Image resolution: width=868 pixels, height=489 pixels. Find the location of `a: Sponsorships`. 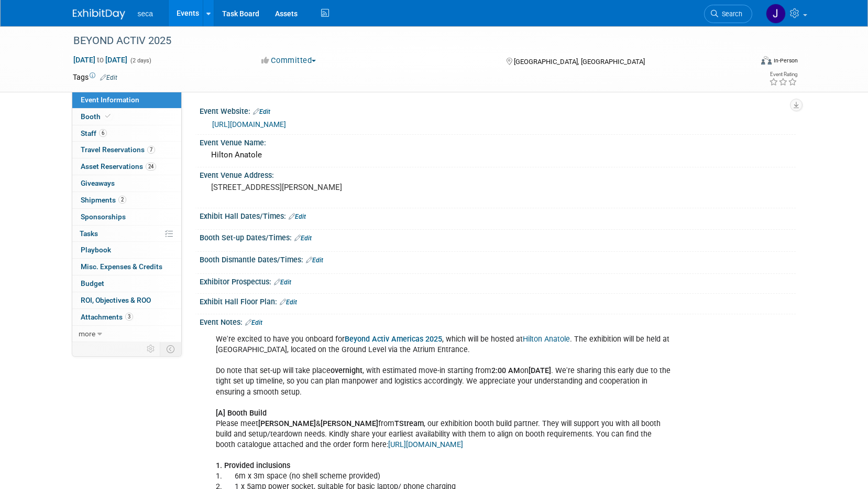

a: Sponsorships is located at coordinates (127, 216).